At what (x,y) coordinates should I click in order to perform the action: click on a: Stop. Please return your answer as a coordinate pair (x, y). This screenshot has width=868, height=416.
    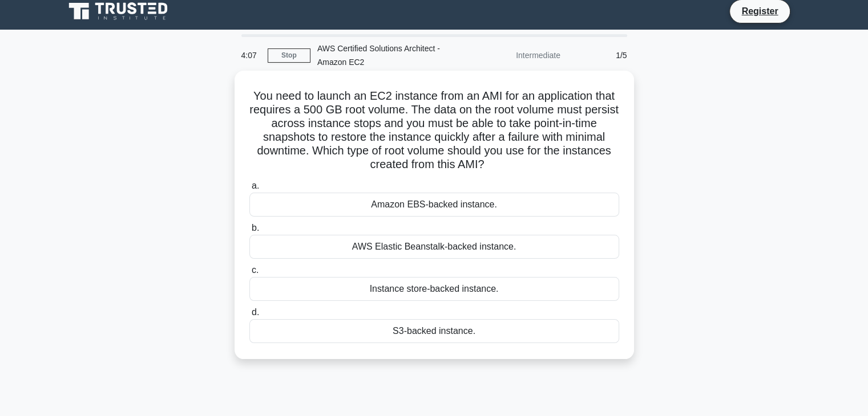
    Looking at the image, I should click on (288, 56).